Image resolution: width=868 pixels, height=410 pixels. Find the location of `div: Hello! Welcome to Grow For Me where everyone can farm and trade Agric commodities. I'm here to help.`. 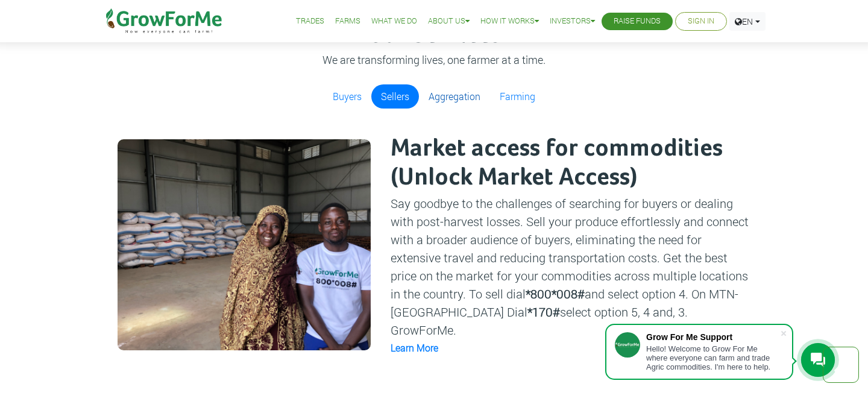

div: Hello! Welcome to Grow For Me where everyone can farm and trade Agric commodities. I'm here to help. is located at coordinates (713, 357).